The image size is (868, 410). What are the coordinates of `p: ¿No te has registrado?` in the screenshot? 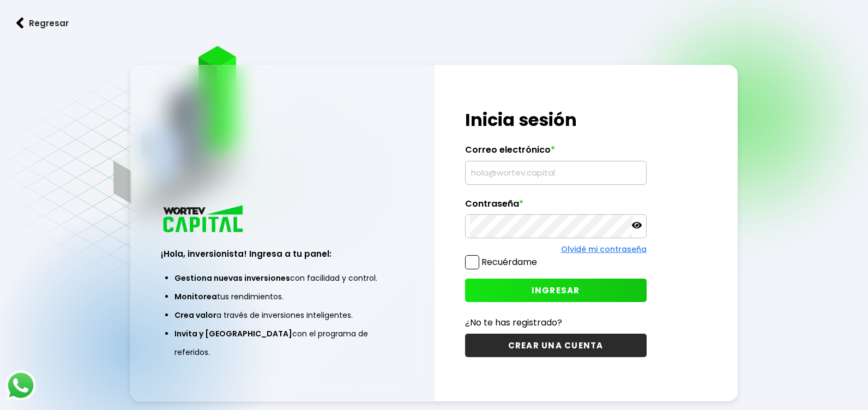 It's located at (556, 322).